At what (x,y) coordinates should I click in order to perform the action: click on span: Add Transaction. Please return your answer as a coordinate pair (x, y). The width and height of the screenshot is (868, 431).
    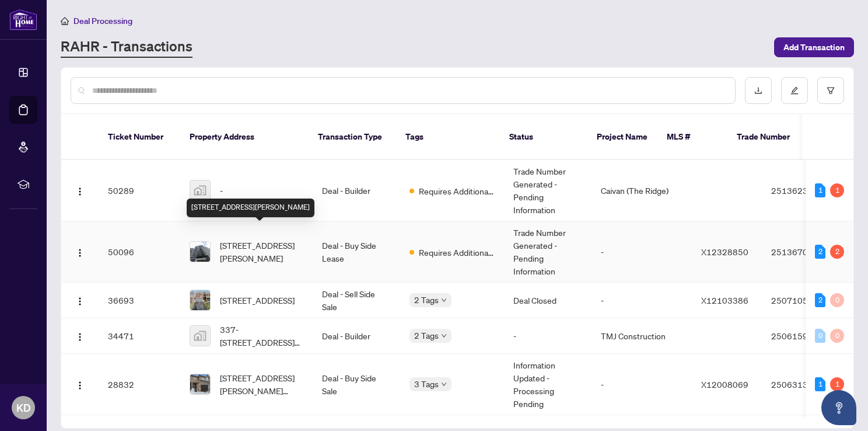
    Looking at the image, I should click on (814, 47).